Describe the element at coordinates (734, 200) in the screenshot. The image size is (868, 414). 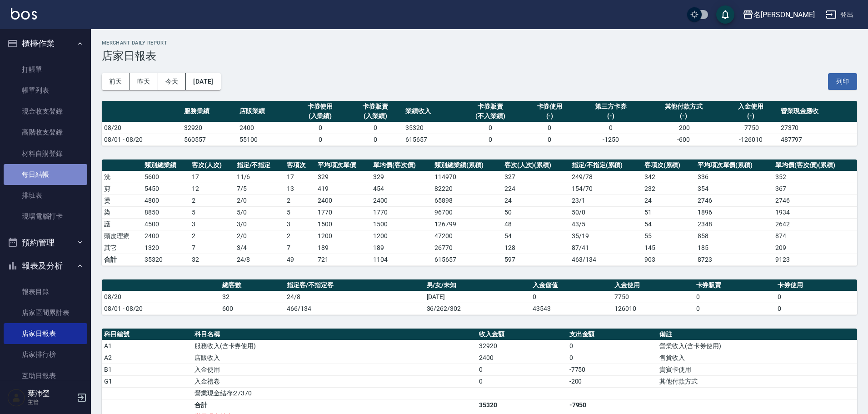
I see `td: 2746` at that location.